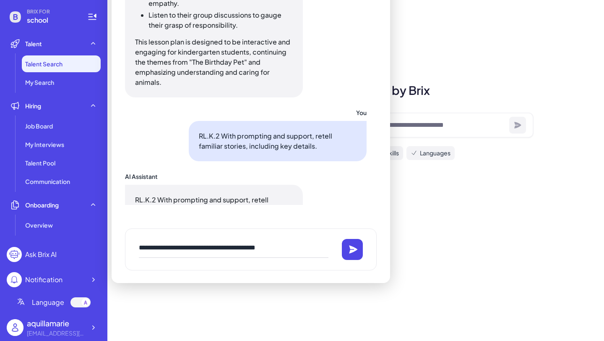 Image resolution: width=604 pixels, height=341 pixels. I want to click on span: Communication, so click(47, 181).